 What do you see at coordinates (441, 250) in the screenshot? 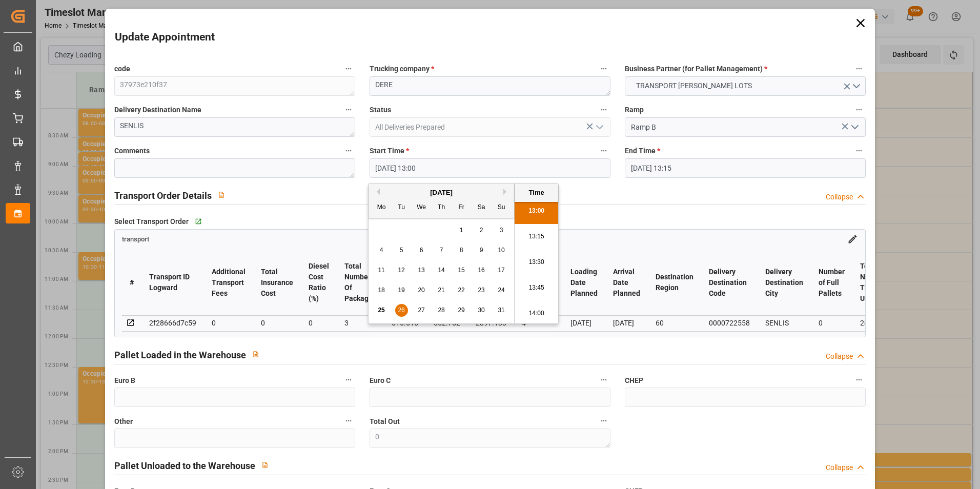
I see `div: Choose Thursday, August 7th, 2025` at bounding box center [441, 250].